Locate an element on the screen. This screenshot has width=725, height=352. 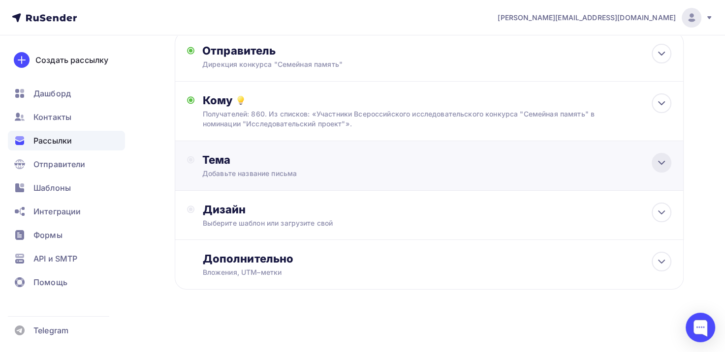
a: Шаблоны is located at coordinates (66, 188).